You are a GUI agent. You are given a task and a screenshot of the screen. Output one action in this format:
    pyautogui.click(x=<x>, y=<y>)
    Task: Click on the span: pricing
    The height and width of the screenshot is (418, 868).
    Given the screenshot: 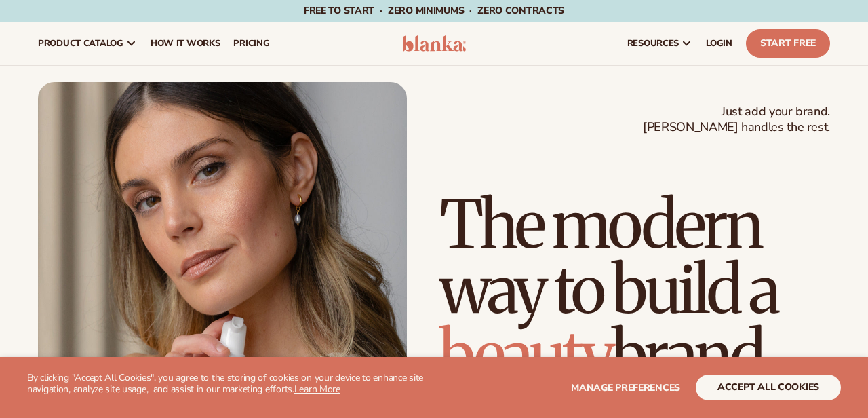 What is the action you would take?
    pyautogui.click(x=251, y=44)
    